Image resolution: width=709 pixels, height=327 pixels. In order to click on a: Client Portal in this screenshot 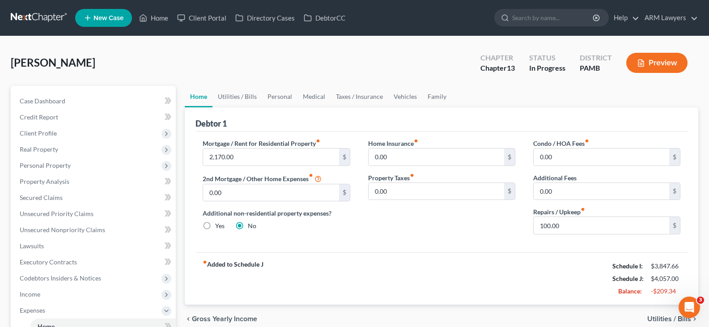, I will do `click(202, 18)`.